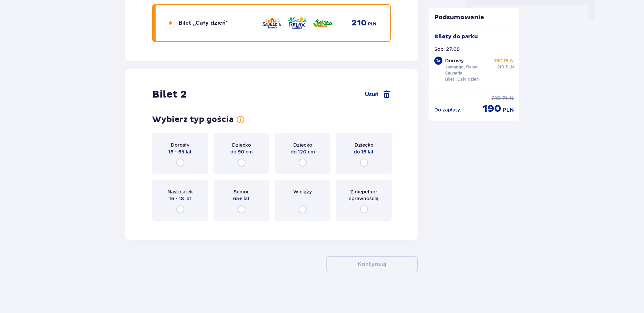  What do you see at coordinates (363, 195) in the screenshot?
I see `p: Z niepełno­sprawnością` at bounding box center [363, 195].